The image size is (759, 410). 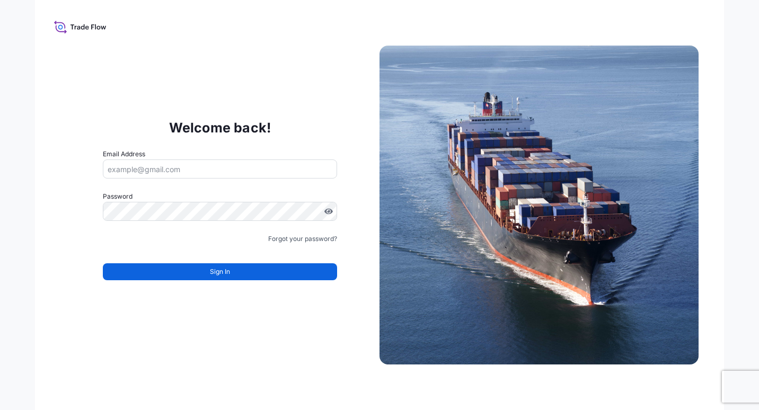 What do you see at coordinates (220, 197) in the screenshot?
I see `label: Password` at bounding box center [220, 197].